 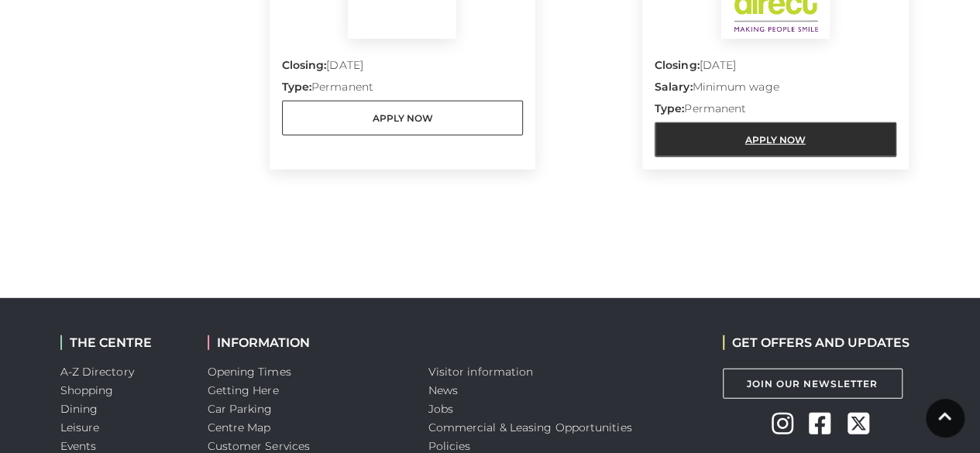 I want to click on a: Opening Times, so click(x=249, y=372).